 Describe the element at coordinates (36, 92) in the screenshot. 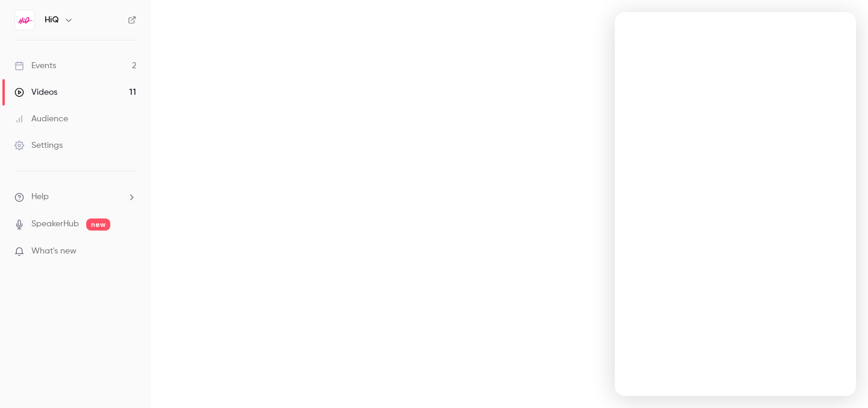

I see `div: Videos` at that location.